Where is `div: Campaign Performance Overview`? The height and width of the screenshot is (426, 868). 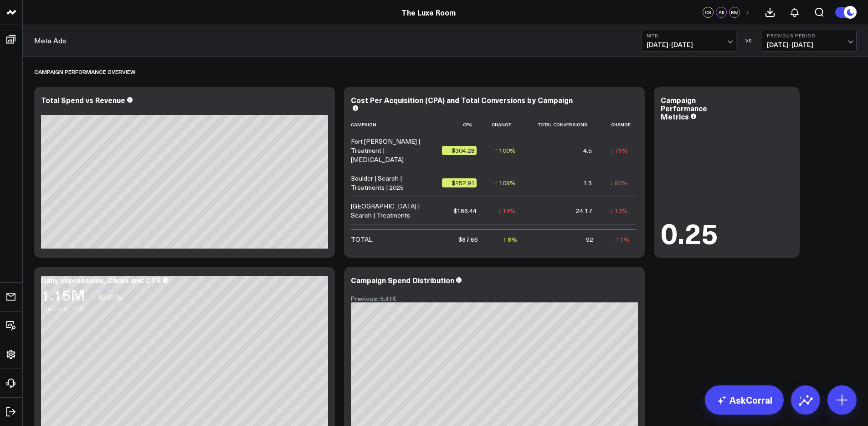 div: Campaign Performance Overview is located at coordinates (85, 72).